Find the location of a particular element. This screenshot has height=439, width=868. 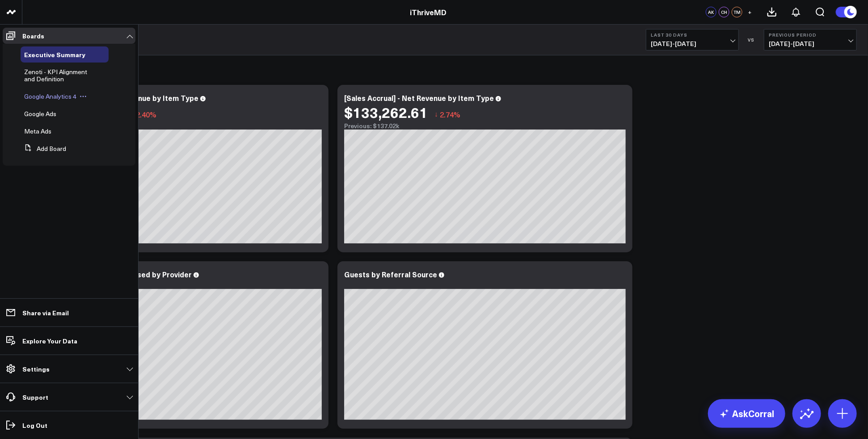

div: Previous: $270.54k is located at coordinates (181, 126).